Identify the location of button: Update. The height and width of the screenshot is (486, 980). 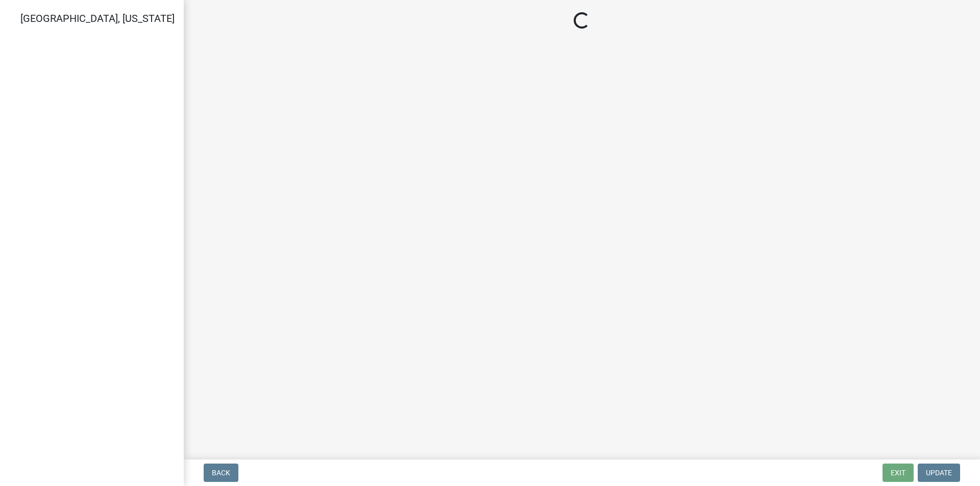
(938, 473).